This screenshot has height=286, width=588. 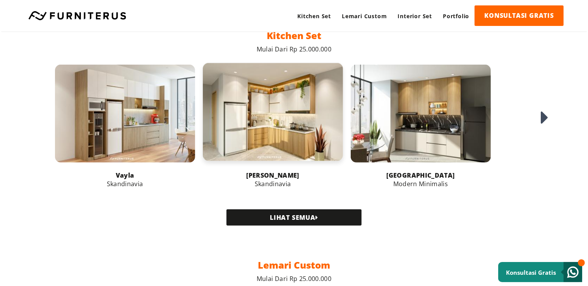 I want to click on a: Lemari Custom, so click(x=364, y=16).